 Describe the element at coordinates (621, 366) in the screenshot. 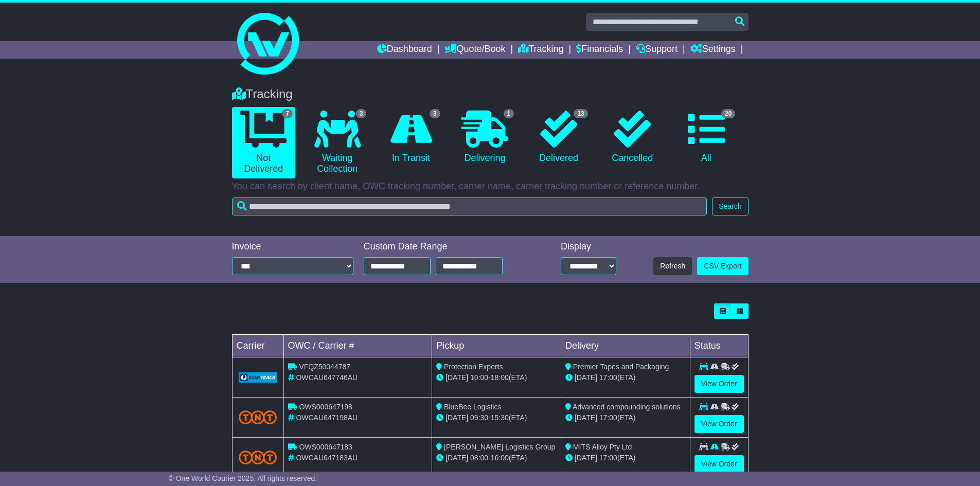

I see `span: Premier Tapes and Packaging` at that location.